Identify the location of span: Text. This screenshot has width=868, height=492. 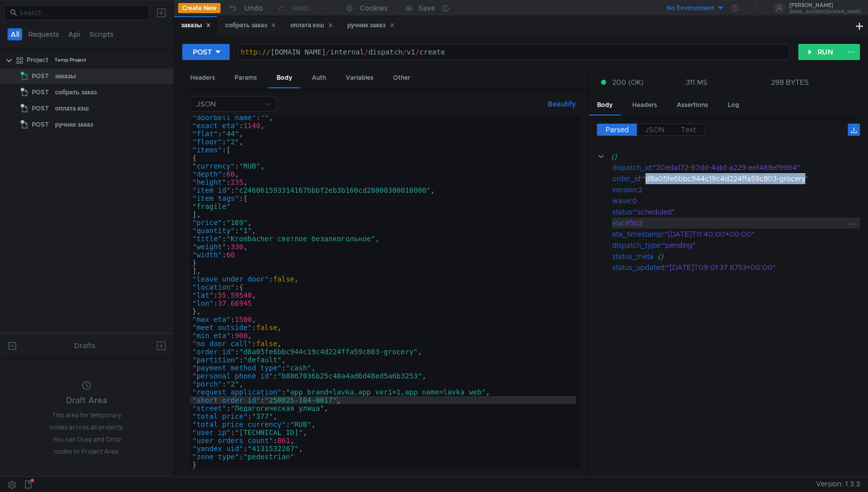
(689, 129).